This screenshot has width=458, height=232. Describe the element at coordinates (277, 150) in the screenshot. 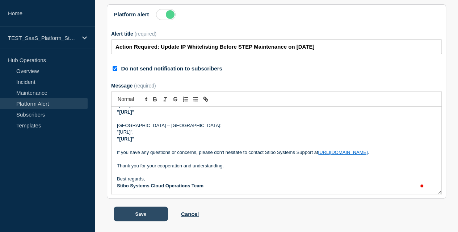

I see `div: To enrich screen reader interactions, please activate Accessibility in Grammarly extension settings` at that location.